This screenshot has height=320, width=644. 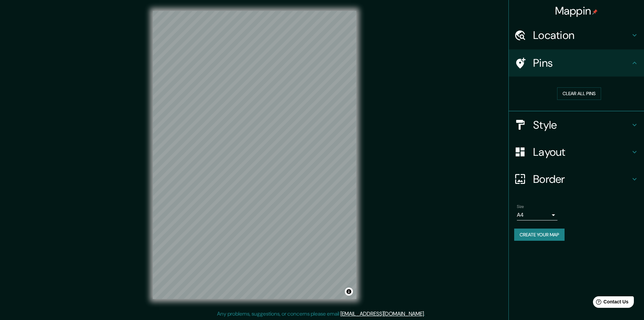 What do you see at coordinates (32, 8) in the screenshot?
I see `span: Contact Us` at bounding box center [32, 8].